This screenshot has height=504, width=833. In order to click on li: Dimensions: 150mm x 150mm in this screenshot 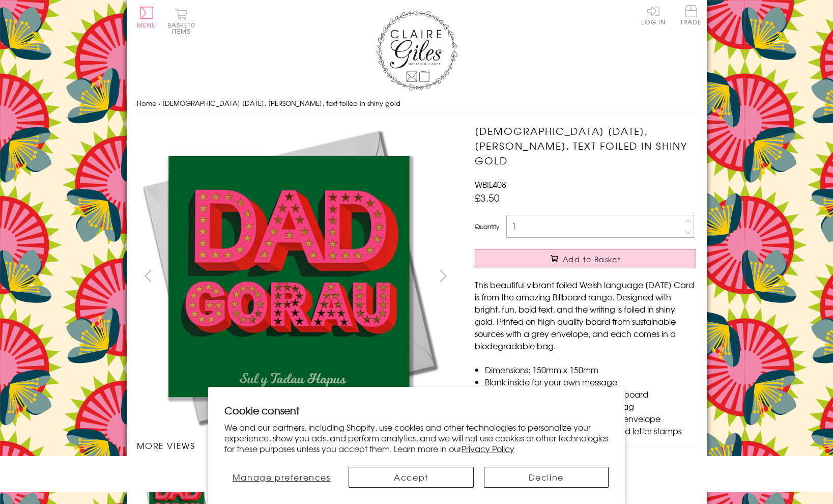, I will do `click(590, 370)`.